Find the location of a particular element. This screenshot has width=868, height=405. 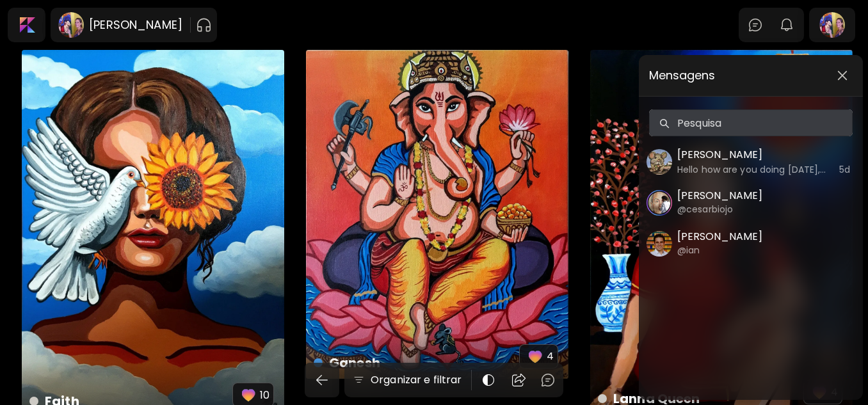

button: closeChatList is located at coordinates (843, 75).